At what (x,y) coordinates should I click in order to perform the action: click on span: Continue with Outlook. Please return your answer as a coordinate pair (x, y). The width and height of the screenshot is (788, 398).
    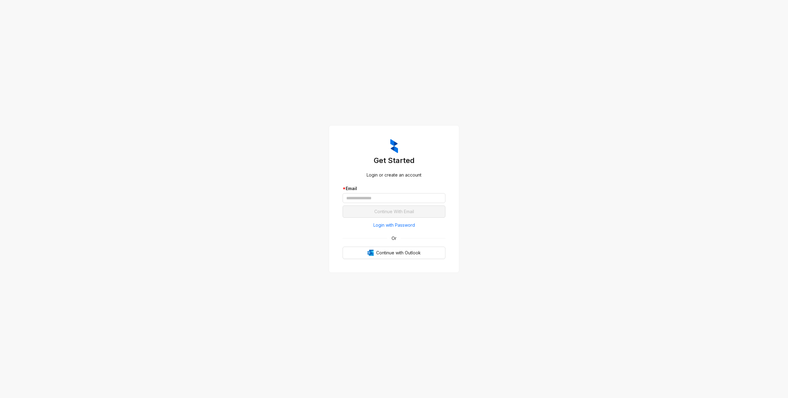
    Looking at the image, I should click on (398, 253).